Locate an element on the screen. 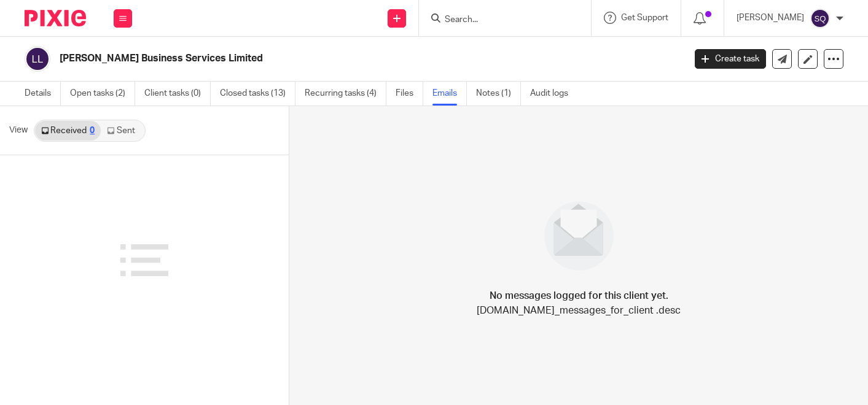  a: Create task is located at coordinates (730, 59).